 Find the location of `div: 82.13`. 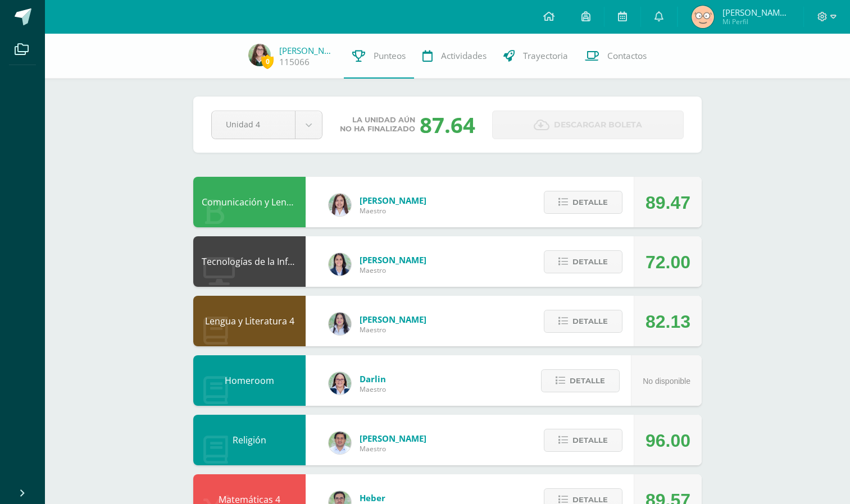

div: 82.13 is located at coordinates (668, 322).